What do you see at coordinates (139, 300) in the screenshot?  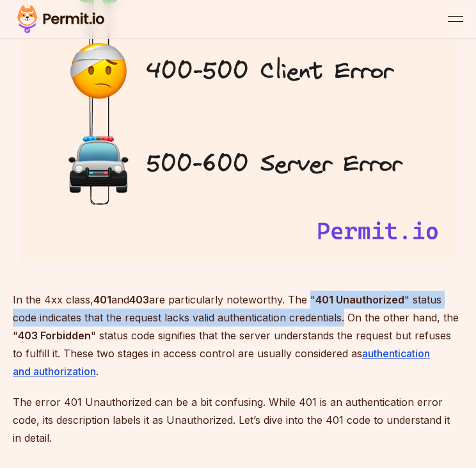 I see `strong: 403` at bounding box center [139, 300].